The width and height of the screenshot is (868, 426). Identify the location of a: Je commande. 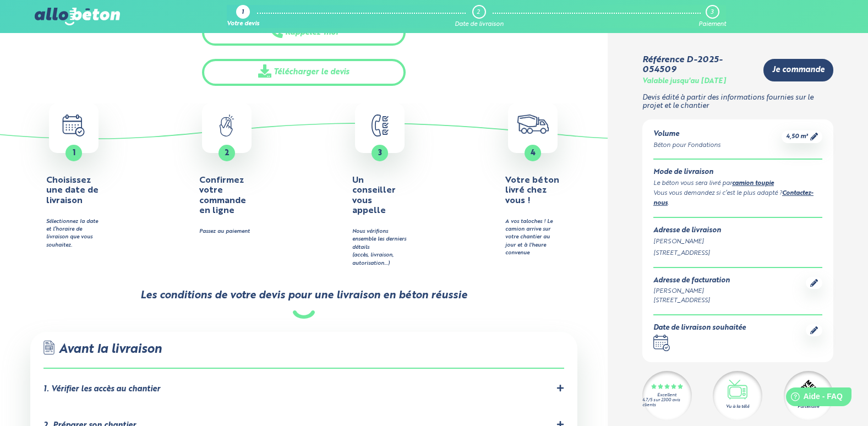
(799, 70).